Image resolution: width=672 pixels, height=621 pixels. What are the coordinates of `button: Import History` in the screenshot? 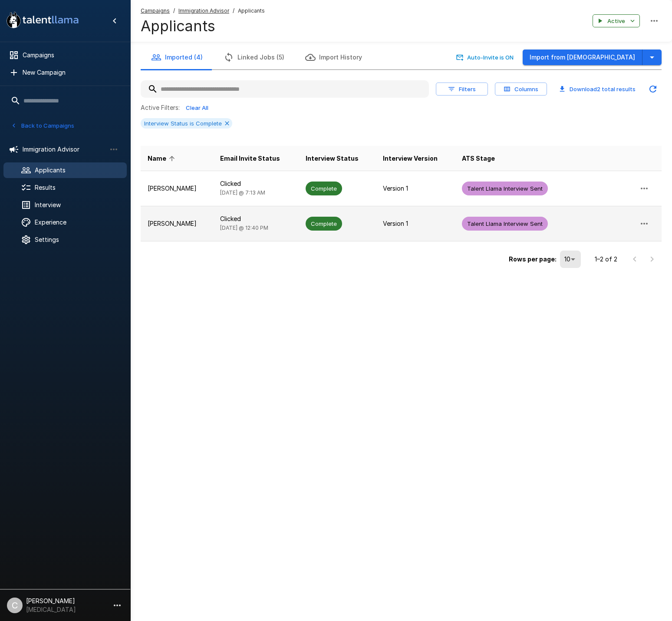 It's located at (334, 57).